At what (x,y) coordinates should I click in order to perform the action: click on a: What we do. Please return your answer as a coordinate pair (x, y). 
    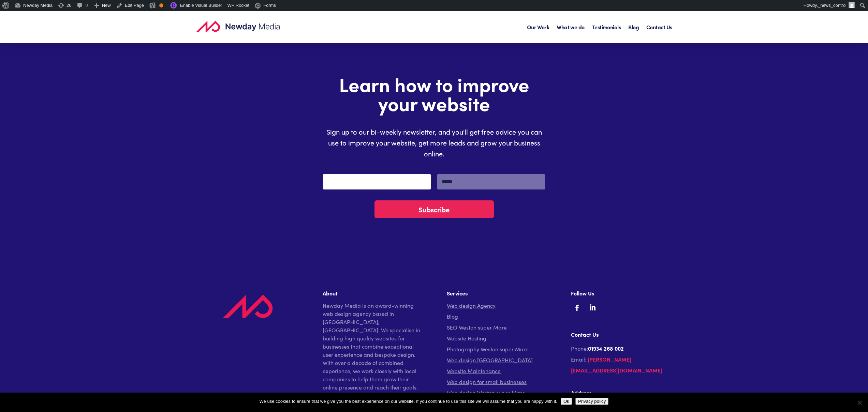
    Looking at the image, I should click on (571, 32).